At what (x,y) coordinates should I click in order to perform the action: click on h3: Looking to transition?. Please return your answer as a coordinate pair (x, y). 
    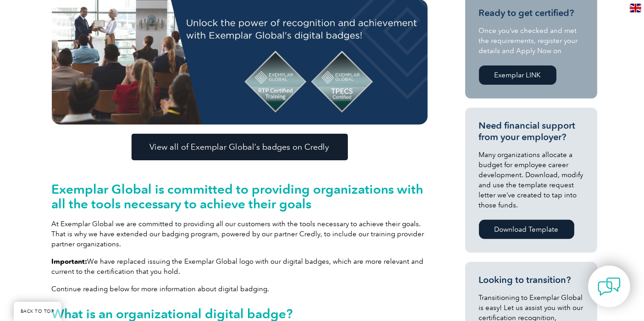
    Looking at the image, I should click on (532, 280).